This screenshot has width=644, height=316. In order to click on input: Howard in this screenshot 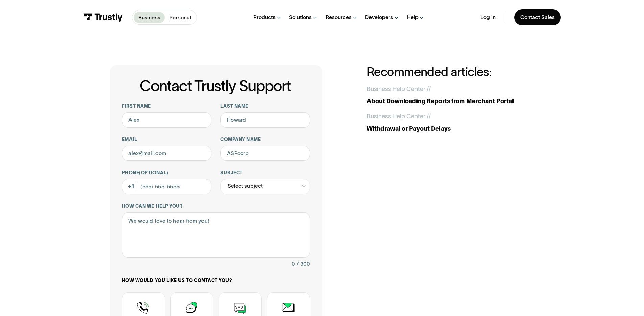, I will do `click(265, 120)`.